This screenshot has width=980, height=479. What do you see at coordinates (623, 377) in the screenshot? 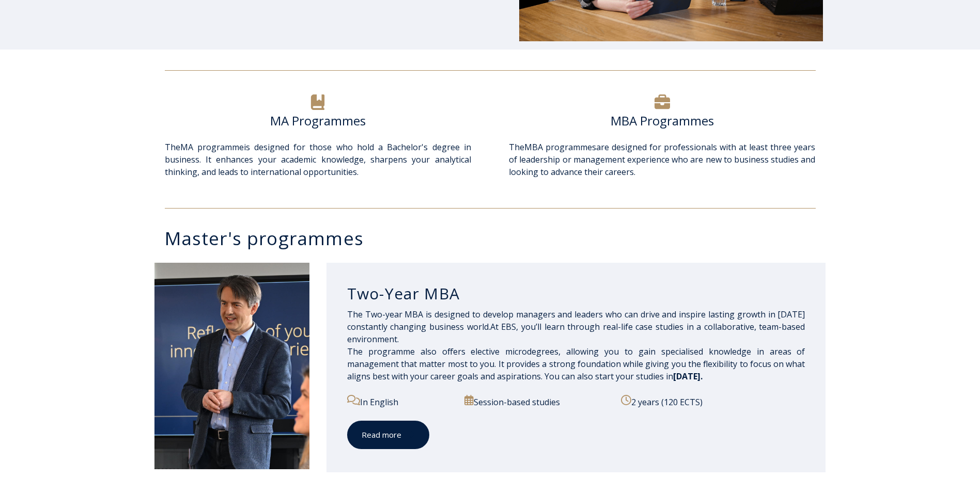
I see `span: You can also start your studies in` at bounding box center [623, 377].